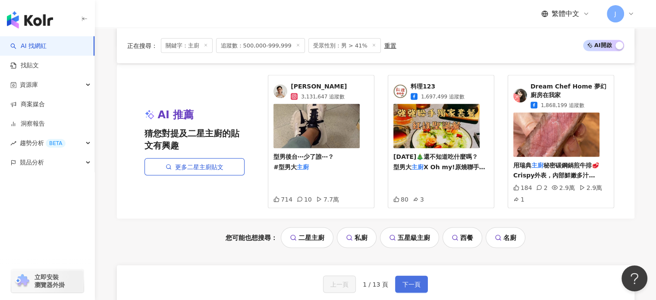  I want to click on span: 競品分析, so click(32, 162).